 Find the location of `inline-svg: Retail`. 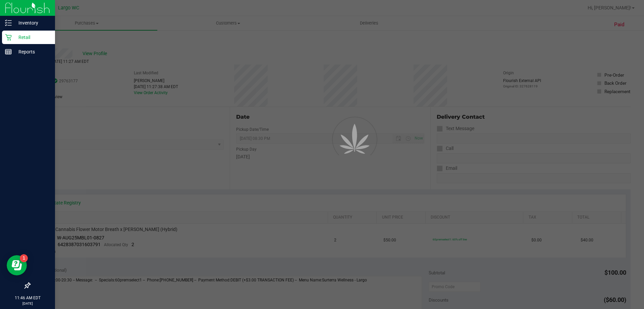

inline-svg: Retail is located at coordinates (8, 37).